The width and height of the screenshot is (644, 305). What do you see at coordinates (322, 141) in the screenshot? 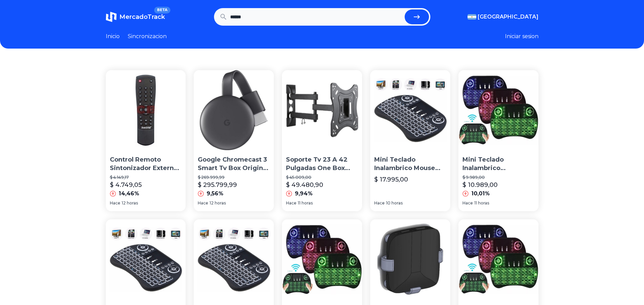
I see `a: Soporte Tv 23 A 42 Pulgadas One Box Ob-m24Soporte Tv 23 A 42 Pulgadas One Box Ob-m24$ 45.009,00$ ...` at bounding box center [322, 141].